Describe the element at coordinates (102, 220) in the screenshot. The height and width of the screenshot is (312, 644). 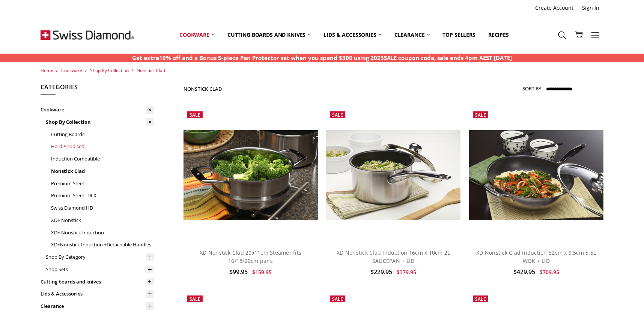
I see `a: XD+ Nonstick` at that location.